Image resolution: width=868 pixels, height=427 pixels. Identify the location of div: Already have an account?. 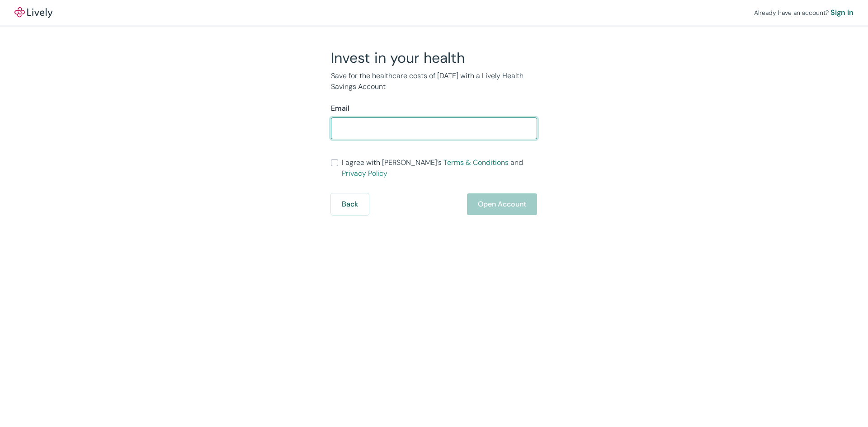
(804, 13).